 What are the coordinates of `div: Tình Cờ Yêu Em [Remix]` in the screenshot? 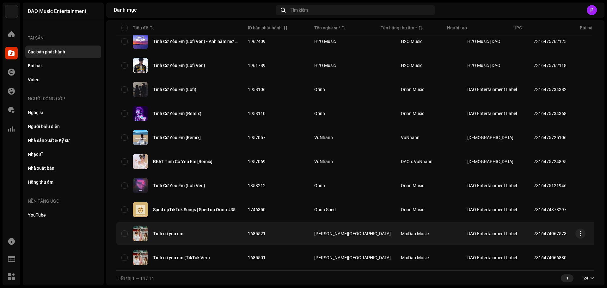 It's located at (177, 137).